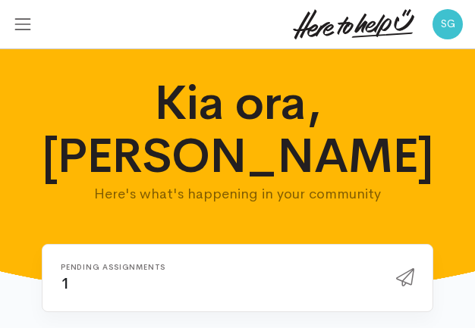 The width and height of the screenshot is (475, 328). What do you see at coordinates (219, 267) in the screenshot?
I see `h6: Pending assignments` at bounding box center [219, 267].